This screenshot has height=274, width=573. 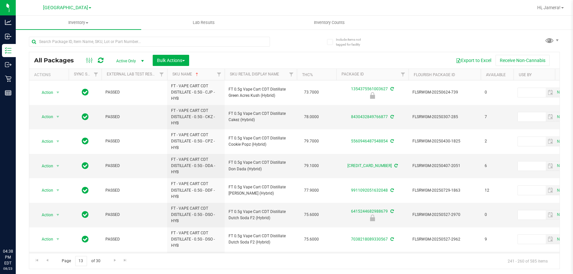 I want to click on span: Inventory Counts, so click(x=329, y=23).